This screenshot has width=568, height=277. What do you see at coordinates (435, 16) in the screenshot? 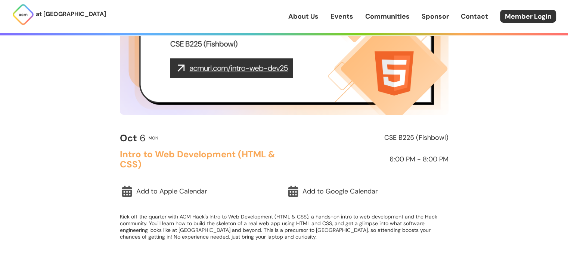
I see `a: Sponsor` at bounding box center [435, 16].